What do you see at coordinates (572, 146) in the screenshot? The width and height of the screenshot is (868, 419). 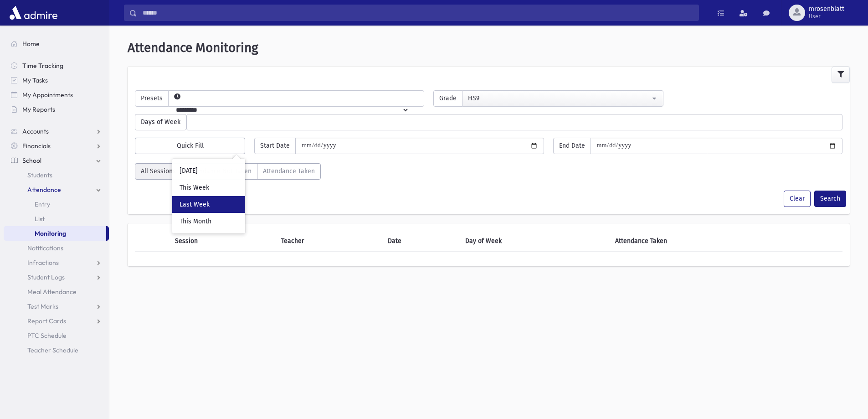 I see `span: End Date` at bounding box center [572, 146].